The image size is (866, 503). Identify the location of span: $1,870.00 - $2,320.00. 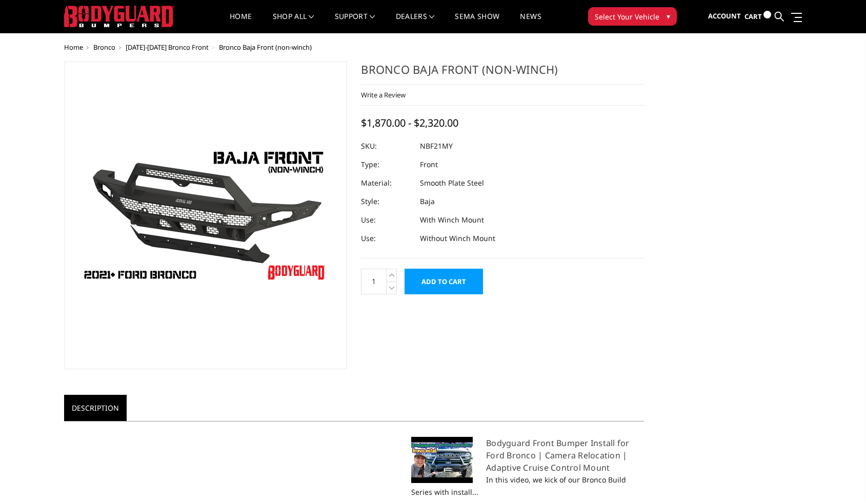
(409, 122).